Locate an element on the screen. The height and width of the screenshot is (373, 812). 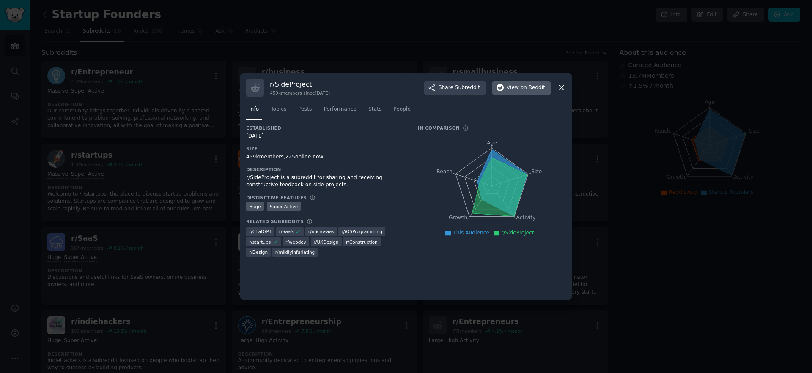
span: Posts is located at coordinates (305, 110).